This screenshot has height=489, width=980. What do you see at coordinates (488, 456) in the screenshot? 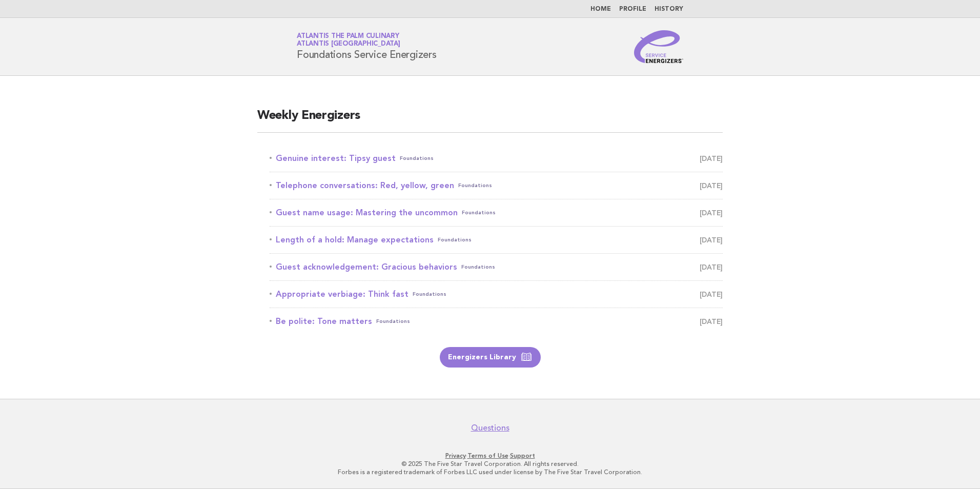
I see `a: Terms of Use` at bounding box center [488, 456].